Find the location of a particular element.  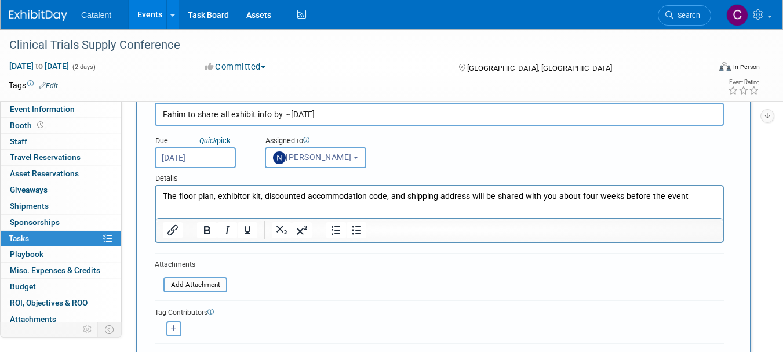

a: Giveaways is located at coordinates (61, 190).